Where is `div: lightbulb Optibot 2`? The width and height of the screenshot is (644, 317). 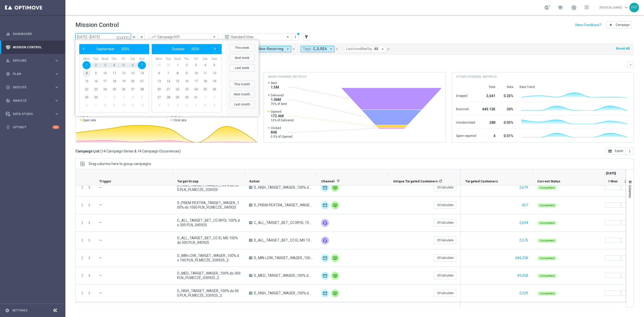
div: lightbulb Optibot 2 is located at coordinates (32, 127).